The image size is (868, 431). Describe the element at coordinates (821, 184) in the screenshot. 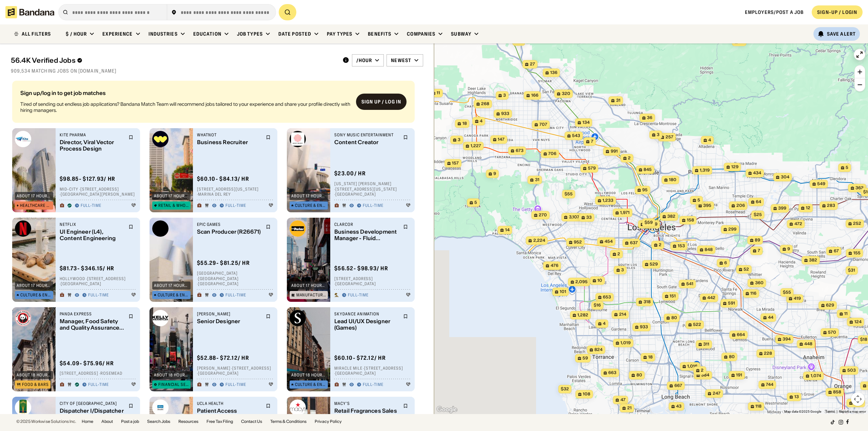

I see `span: 549` at that location.